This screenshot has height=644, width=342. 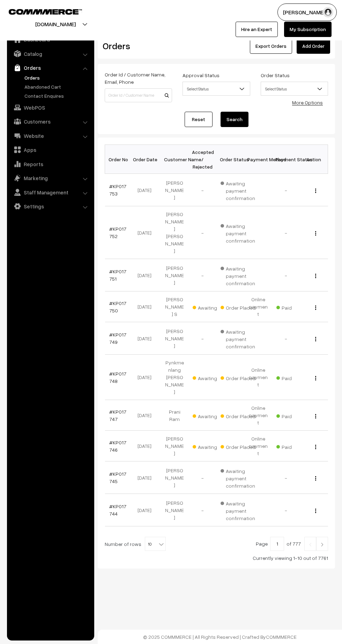 I want to click on input: Order Id / Customer Name / Customer Email / Customer Phone, so click(x=138, y=95).